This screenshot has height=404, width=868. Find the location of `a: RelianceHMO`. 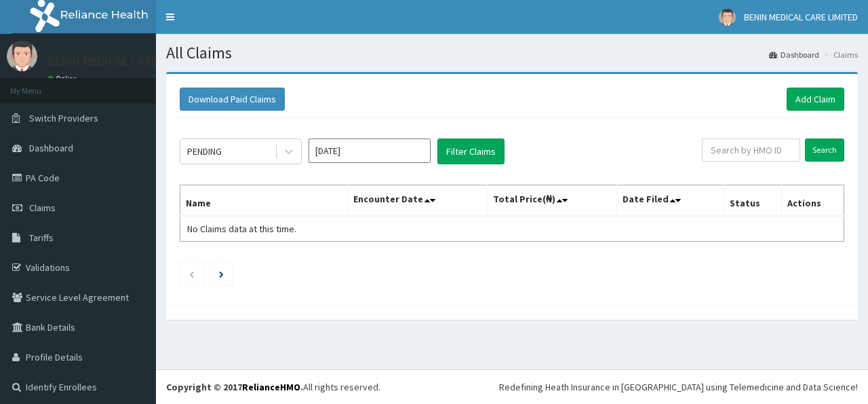

a: RelianceHMO is located at coordinates (271, 387).